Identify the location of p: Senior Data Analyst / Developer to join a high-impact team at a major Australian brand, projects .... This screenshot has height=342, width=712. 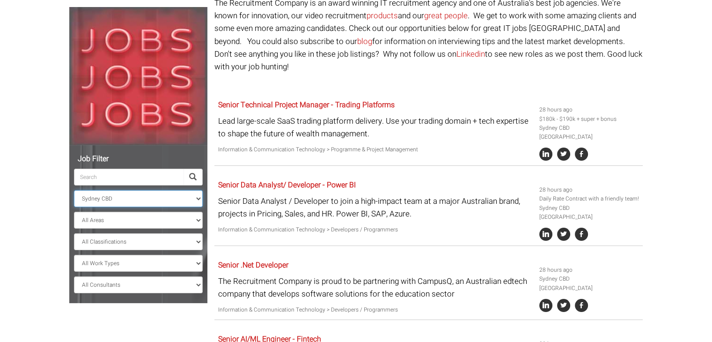
(375, 207).